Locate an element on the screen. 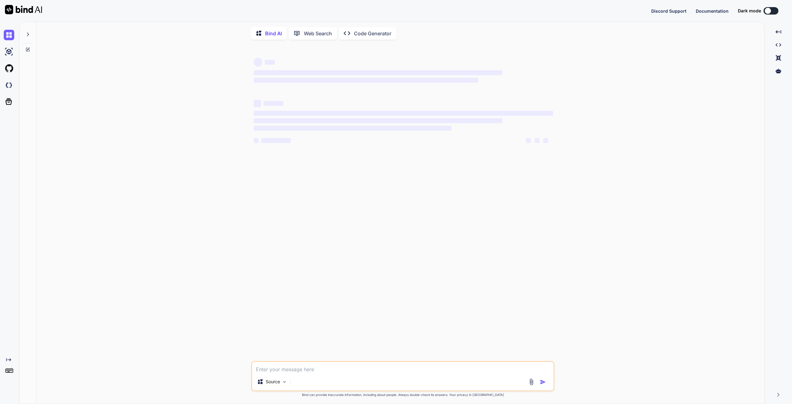 The width and height of the screenshot is (792, 404). span: Discord Support is located at coordinates (669, 11).